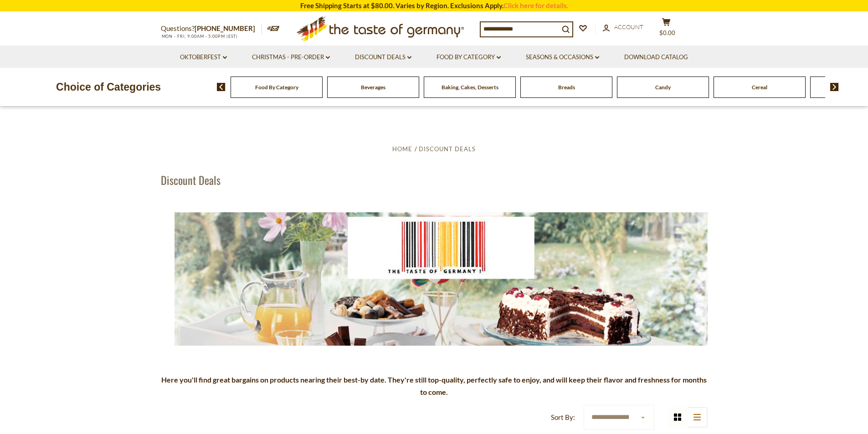 This screenshot has width=868, height=434. I want to click on h1: Discount Deals, so click(191, 180).